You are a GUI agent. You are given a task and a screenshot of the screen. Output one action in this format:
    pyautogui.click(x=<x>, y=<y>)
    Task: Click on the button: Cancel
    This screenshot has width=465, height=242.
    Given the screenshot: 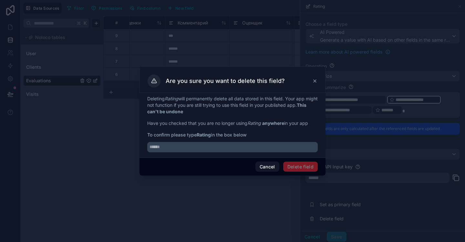 What is the action you would take?
    pyautogui.click(x=267, y=167)
    